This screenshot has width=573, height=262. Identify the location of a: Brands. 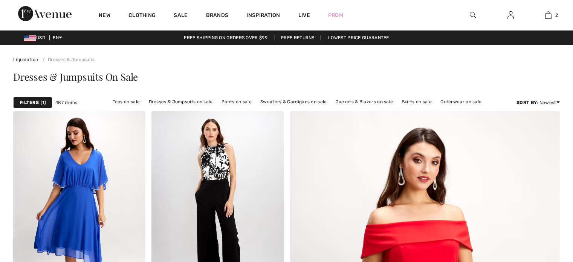
(217, 16).